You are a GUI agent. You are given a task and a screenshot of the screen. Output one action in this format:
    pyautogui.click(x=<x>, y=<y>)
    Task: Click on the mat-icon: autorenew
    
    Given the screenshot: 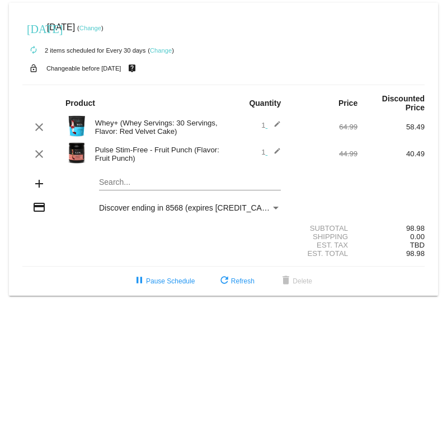 What is the action you would take?
    pyautogui.click(x=34, y=50)
    